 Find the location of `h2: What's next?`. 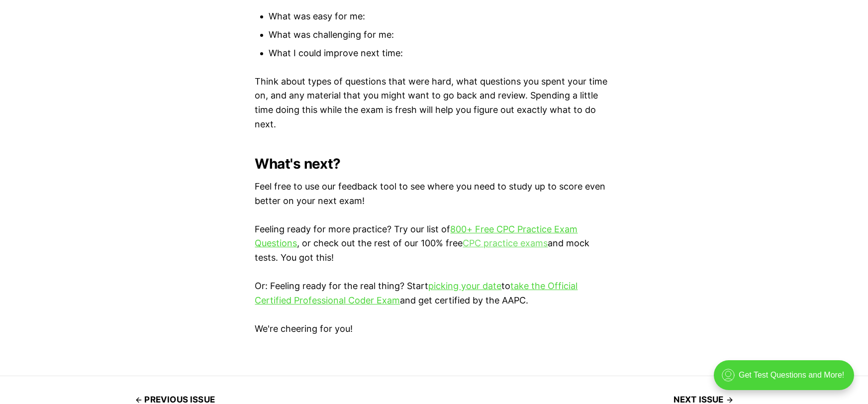

h2: What's next? is located at coordinates (434, 164).